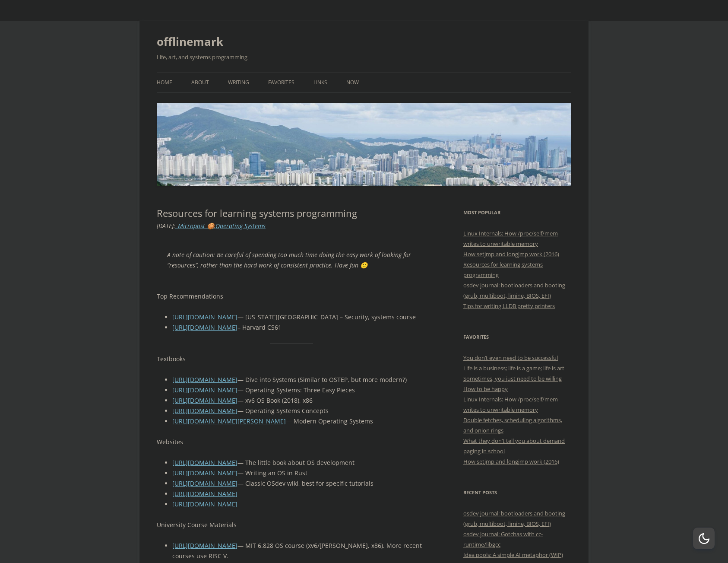 The height and width of the screenshot is (563, 728). I want to click on p: Top Recommendations, so click(292, 297).